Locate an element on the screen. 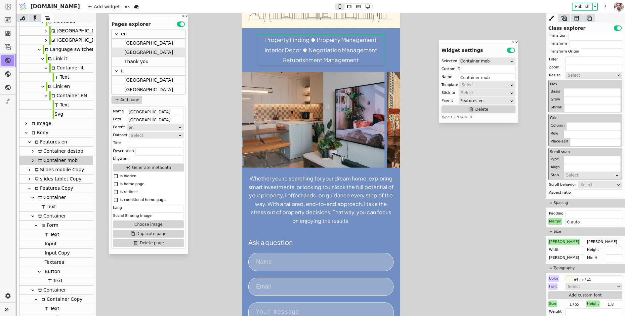 This screenshot has height=316, width=625. div: Height is located at coordinates (593, 304).